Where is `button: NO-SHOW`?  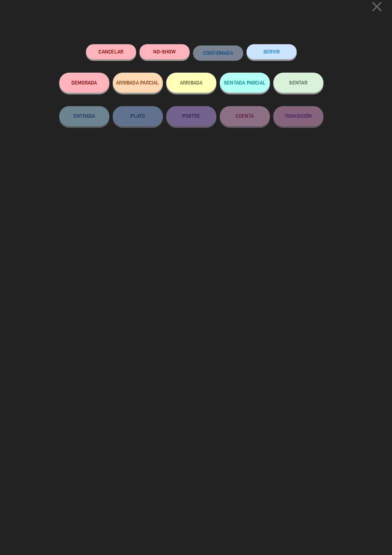 button: NO-SHOW is located at coordinates (170, 57).